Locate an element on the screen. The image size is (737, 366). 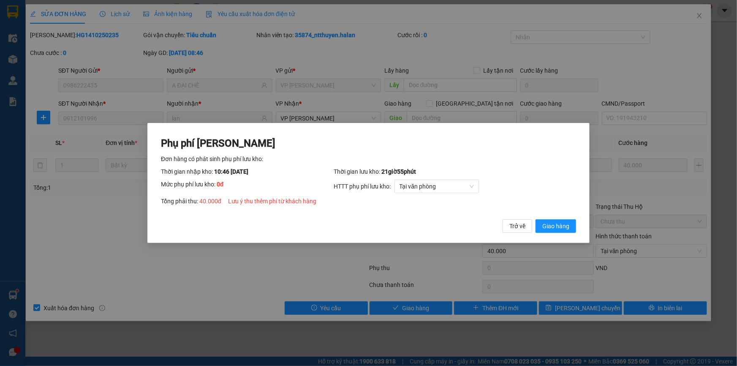
div: Tổng phải thu: is located at coordinates (368, 201).